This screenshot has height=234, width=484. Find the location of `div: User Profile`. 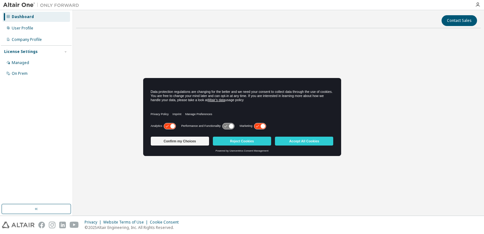

div: User Profile is located at coordinates (22, 28).